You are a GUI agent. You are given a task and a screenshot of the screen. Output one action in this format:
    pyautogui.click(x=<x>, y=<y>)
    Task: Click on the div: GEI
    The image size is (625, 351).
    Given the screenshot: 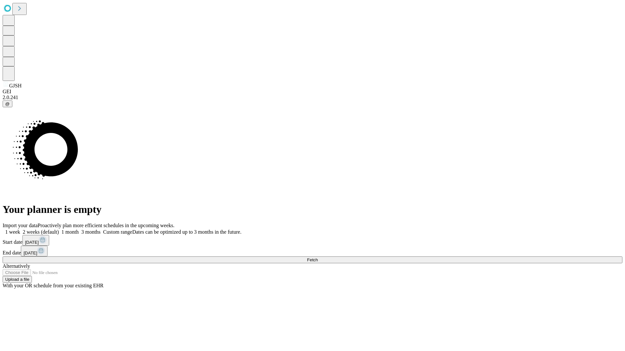 What is the action you would take?
    pyautogui.click(x=312, y=92)
    